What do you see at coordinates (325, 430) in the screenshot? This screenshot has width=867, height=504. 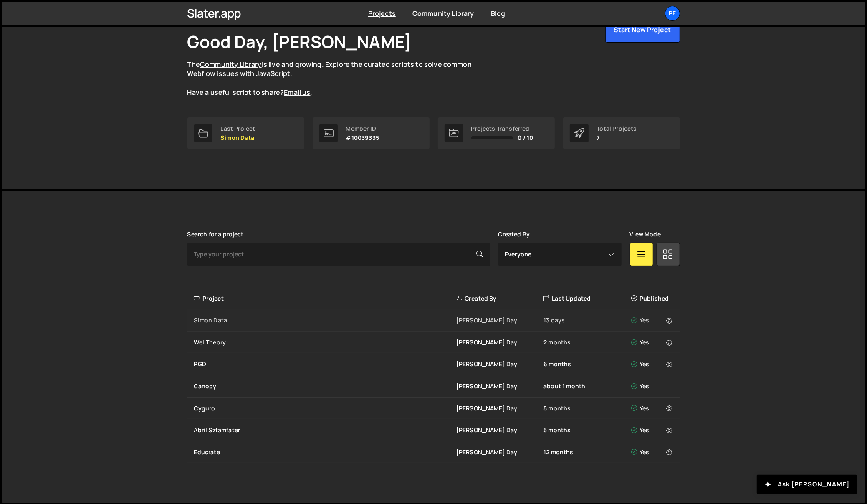 I see `div: Abril Sztamfater` at bounding box center [325, 430].